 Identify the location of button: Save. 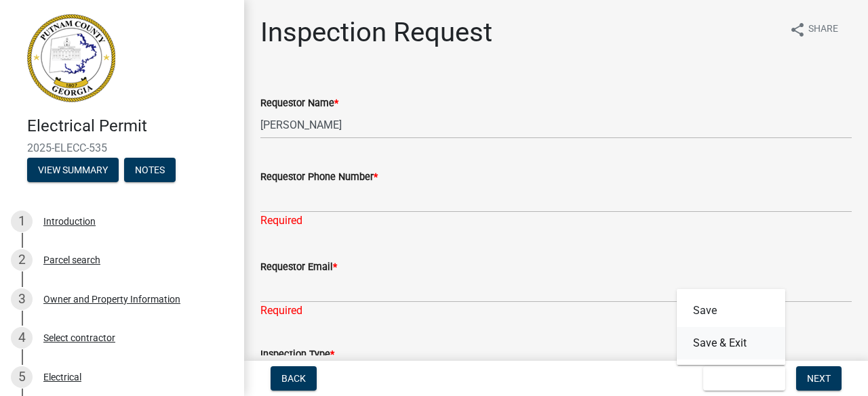
(731, 311).